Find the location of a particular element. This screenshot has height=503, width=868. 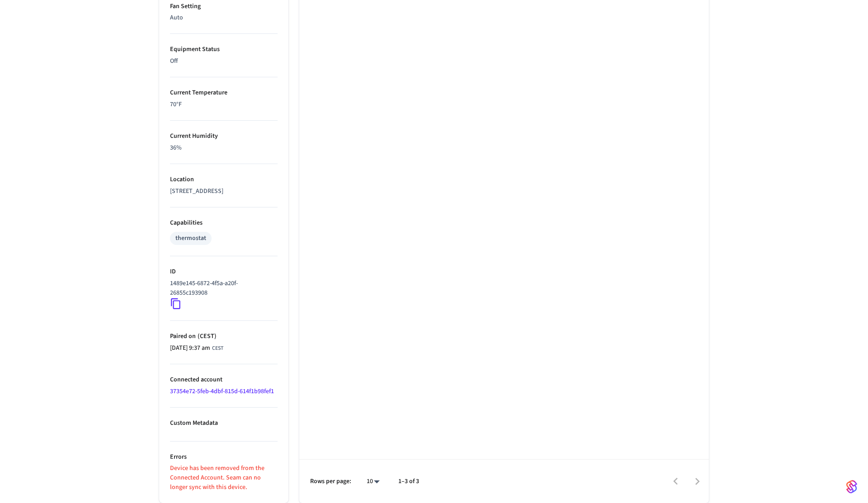

div: Europe/Warsaw is located at coordinates (196, 348).